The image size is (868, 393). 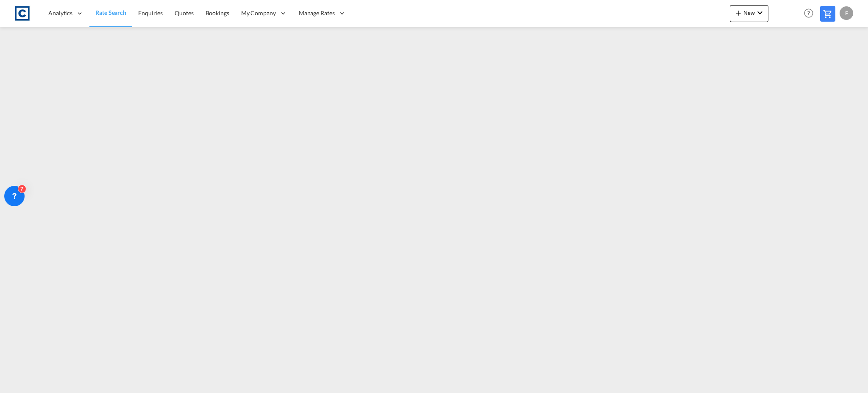 What do you see at coordinates (317, 13) in the screenshot?
I see `span: Manage Rates` at bounding box center [317, 13].